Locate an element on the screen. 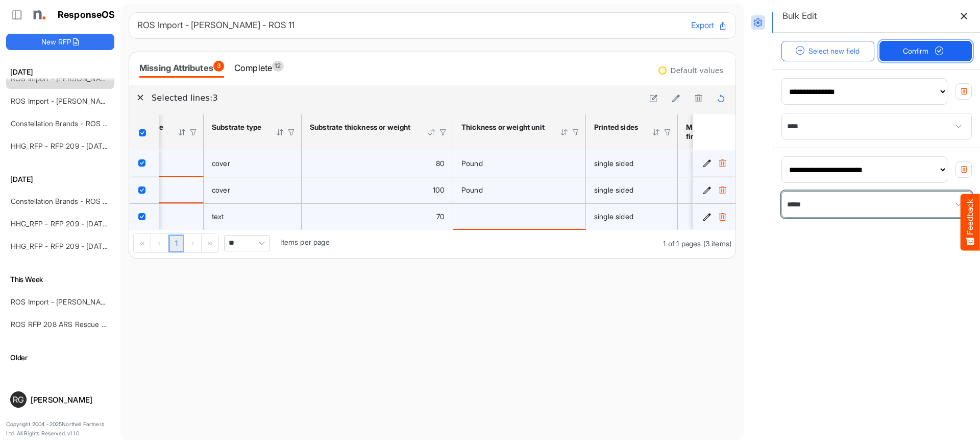 Image resolution: width=980 pixels, height=444 pixels. div: Missing Attributes is located at coordinates (182, 68).